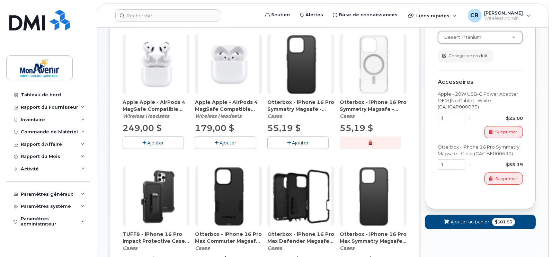  Describe the element at coordinates (229, 64) in the screenshot. I see `img: accessory37023.JPG` at that location.